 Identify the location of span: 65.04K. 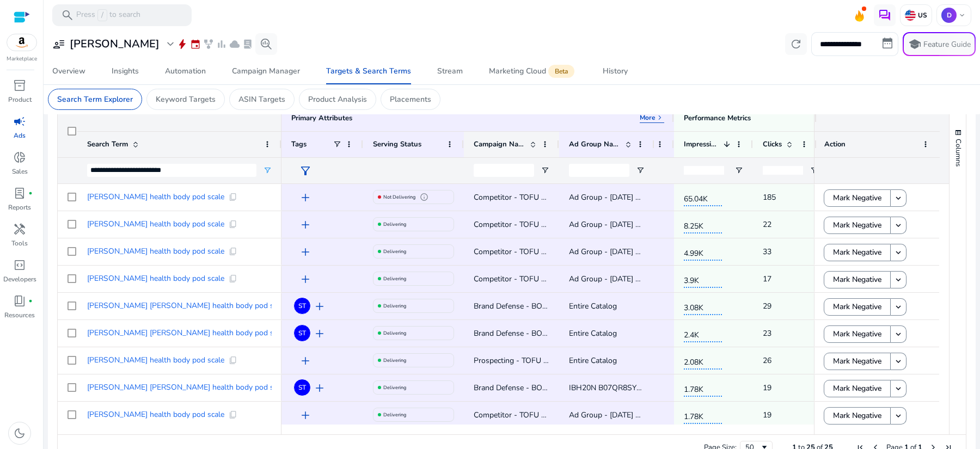
(703, 197).